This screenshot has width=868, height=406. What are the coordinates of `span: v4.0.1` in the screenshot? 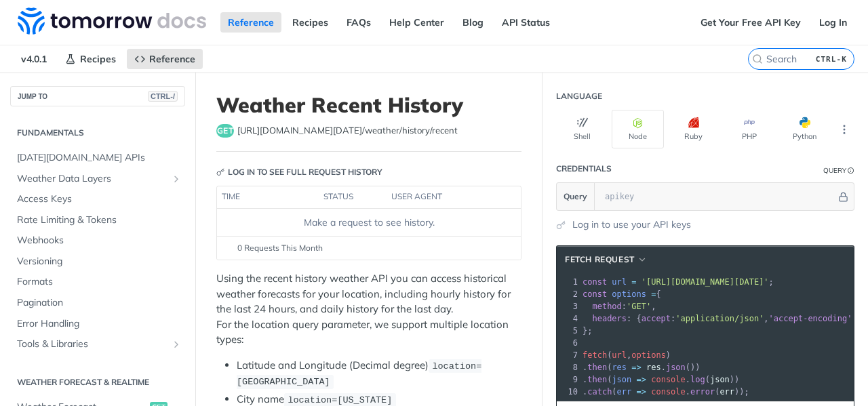 It's located at (34, 59).